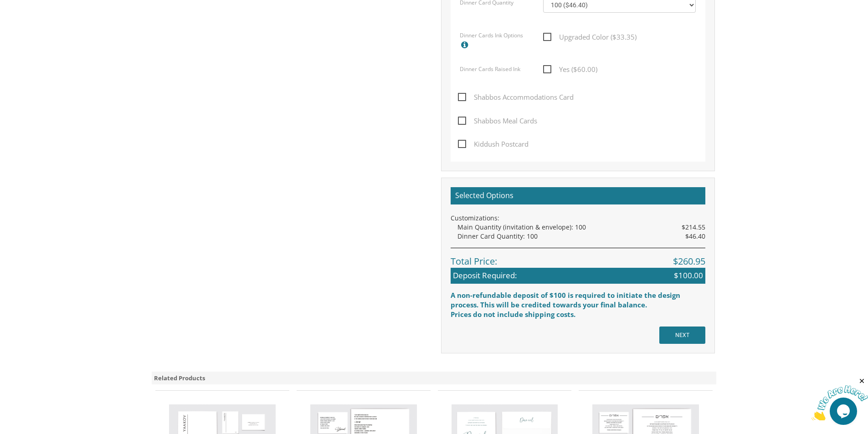 This screenshot has width=868, height=434. Describe the element at coordinates (494, 43) in the screenshot. I see `label: Dinner Cards Ink Options` at that location.